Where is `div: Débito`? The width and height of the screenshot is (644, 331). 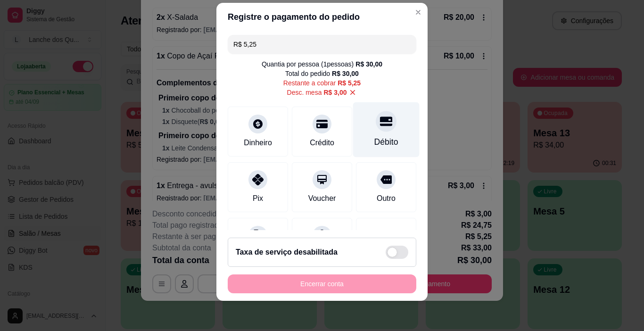
div: Débito is located at coordinates (386, 142).